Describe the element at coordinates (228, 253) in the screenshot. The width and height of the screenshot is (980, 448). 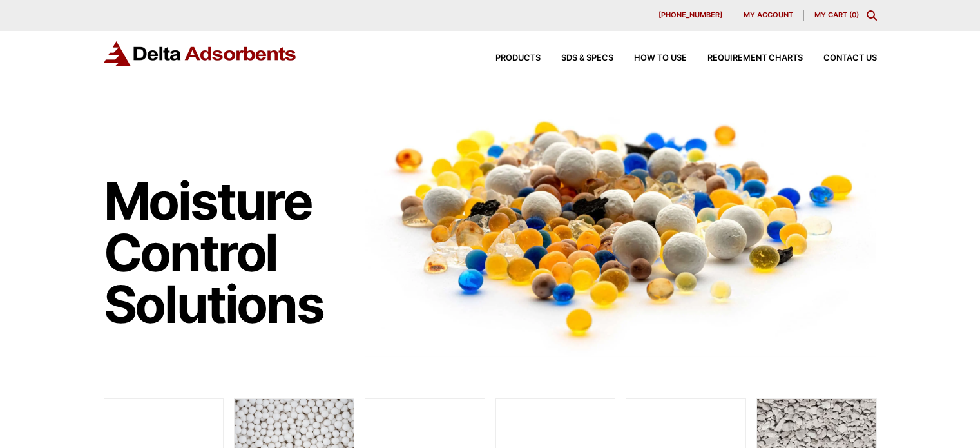
I see `h1: Moisture Control Solutions` at that location.